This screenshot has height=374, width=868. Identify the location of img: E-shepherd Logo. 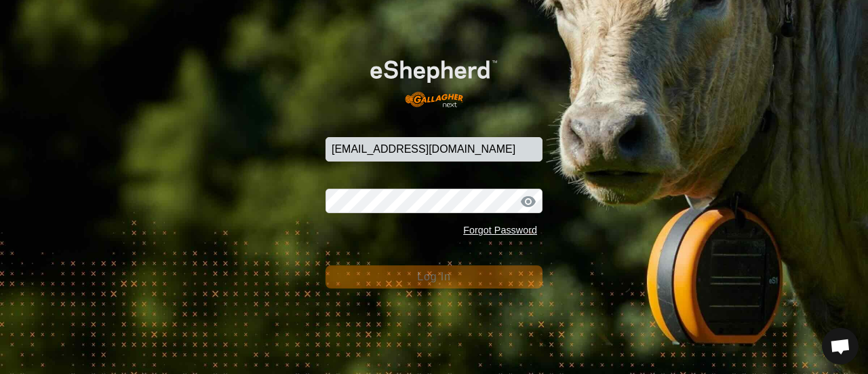
(434, 79).